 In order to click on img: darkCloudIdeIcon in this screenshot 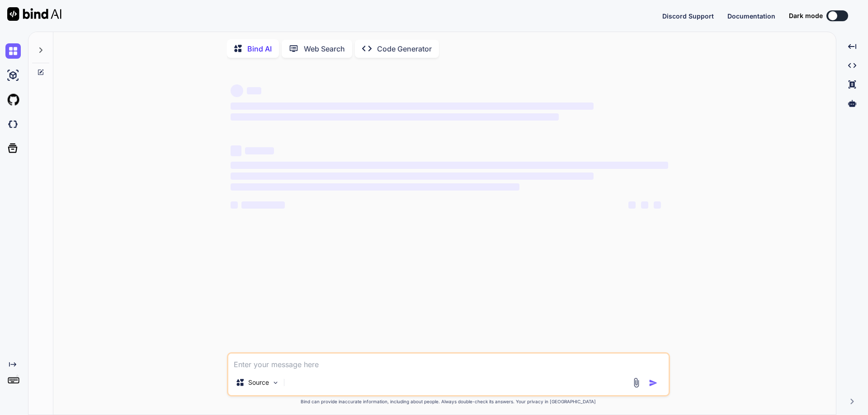, I will do `click(13, 124)`.